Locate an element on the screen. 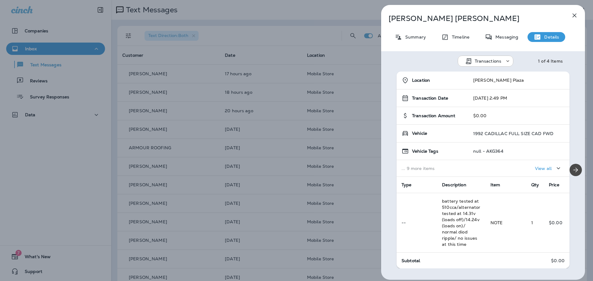 The height and width of the screenshot is (281, 593). span: Vehicle Tags is located at coordinates (425, 151).